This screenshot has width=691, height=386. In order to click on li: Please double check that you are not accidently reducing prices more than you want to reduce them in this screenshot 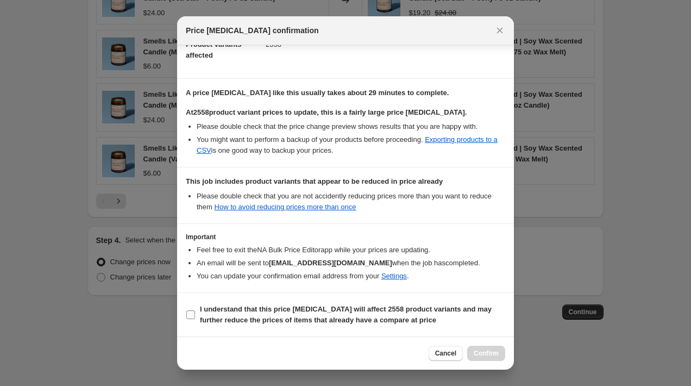, I will do `click(351, 202)`.